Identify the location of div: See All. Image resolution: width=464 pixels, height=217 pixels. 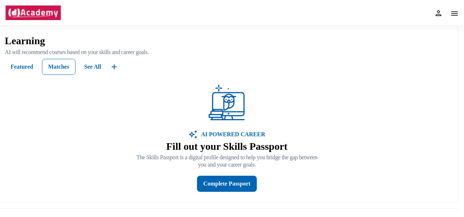
(93, 67).